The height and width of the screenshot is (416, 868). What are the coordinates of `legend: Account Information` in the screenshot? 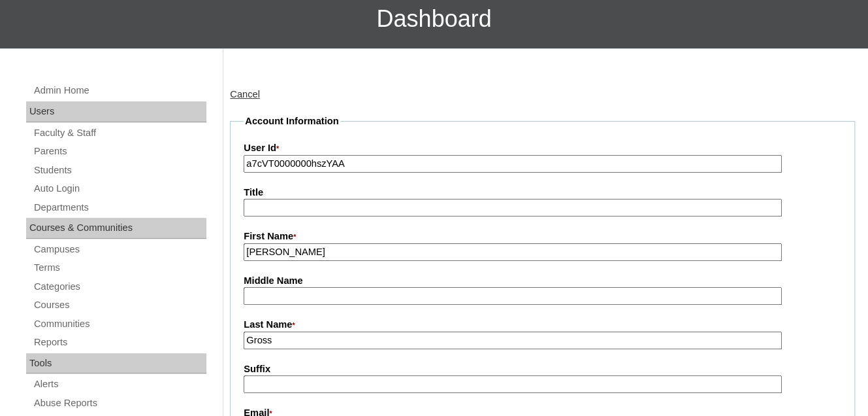 It's located at (291, 121).